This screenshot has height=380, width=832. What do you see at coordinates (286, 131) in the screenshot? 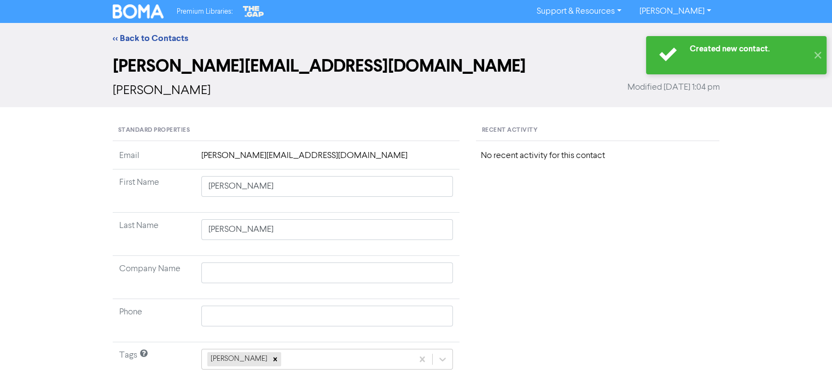
I see `div: Standard Properties` at bounding box center [286, 131].